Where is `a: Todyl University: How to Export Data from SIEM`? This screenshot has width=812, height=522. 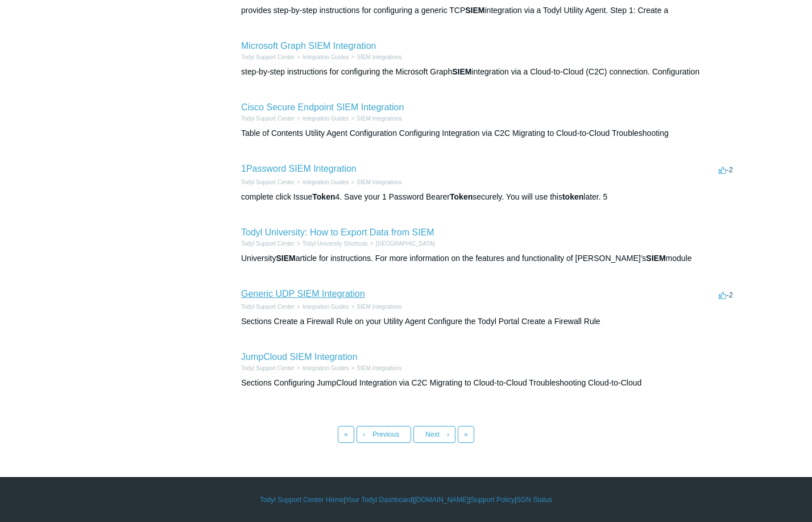
a: Todyl University: How to Export Data from SIEM is located at coordinates (338, 232).